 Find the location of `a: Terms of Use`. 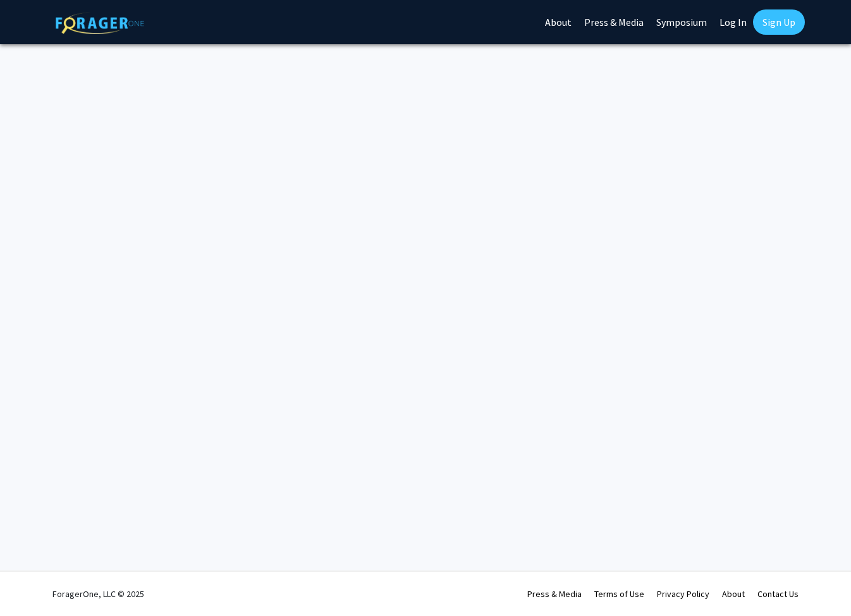

a: Terms of Use is located at coordinates (619, 594).